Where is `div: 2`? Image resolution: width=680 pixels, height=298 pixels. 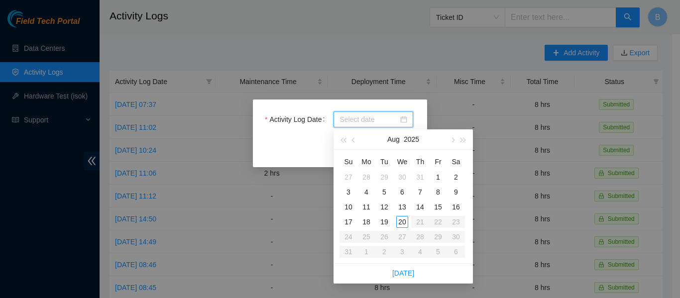 div: 2 is located at coordinates (456, 177).